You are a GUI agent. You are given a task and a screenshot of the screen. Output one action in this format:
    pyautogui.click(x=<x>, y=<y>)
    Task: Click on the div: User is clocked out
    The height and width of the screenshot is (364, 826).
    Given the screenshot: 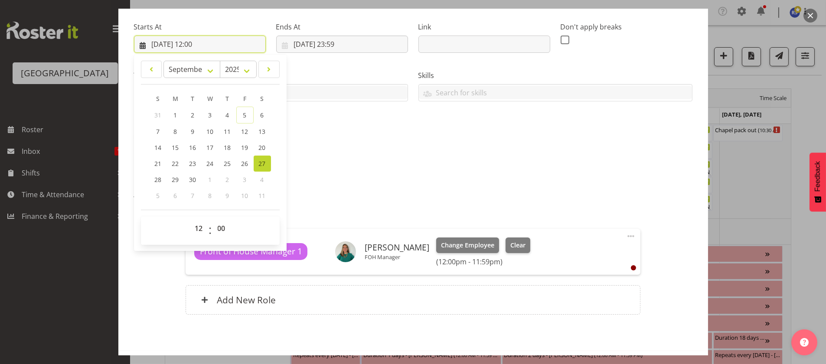 What is the action you would take?
    pyautogui.click(x=634, y=268)
    